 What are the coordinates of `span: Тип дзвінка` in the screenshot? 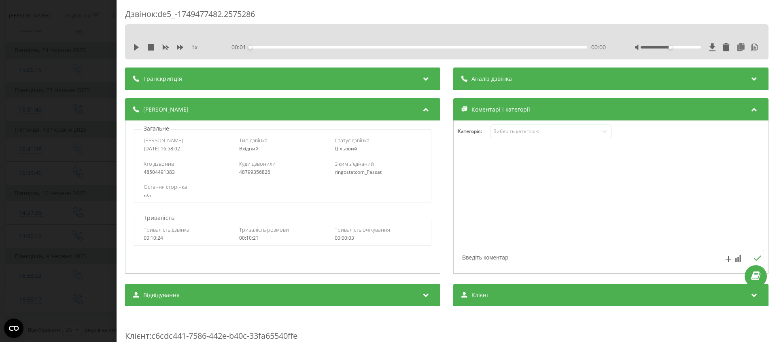 It's located at (253, 140).